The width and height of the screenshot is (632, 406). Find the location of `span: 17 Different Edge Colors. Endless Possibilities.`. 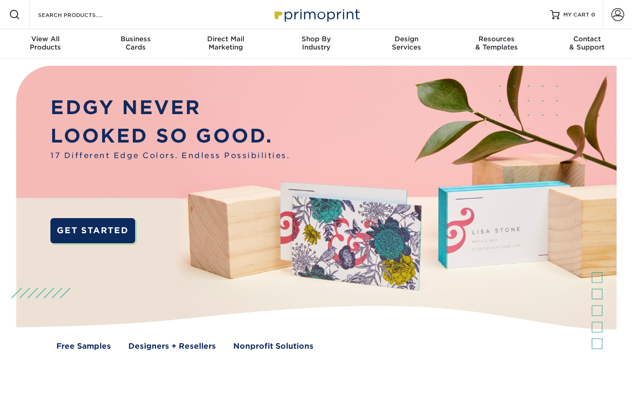

span: 17 Different Edge Colors. Endless Possibilities. is located at coordinates (170, 155).